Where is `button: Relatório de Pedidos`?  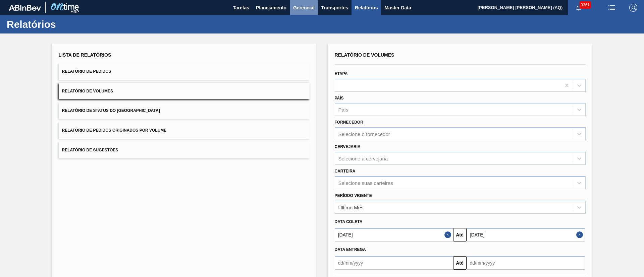
button: Relatório de Pedidos is located at coordinates (184, 71).